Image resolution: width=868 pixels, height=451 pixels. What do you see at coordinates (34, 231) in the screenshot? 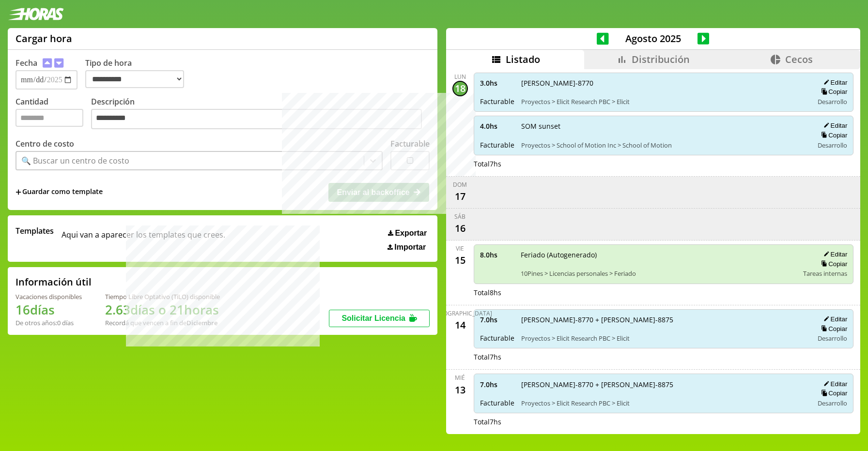
I see `span: Templates` at bounding box center [34, 231].